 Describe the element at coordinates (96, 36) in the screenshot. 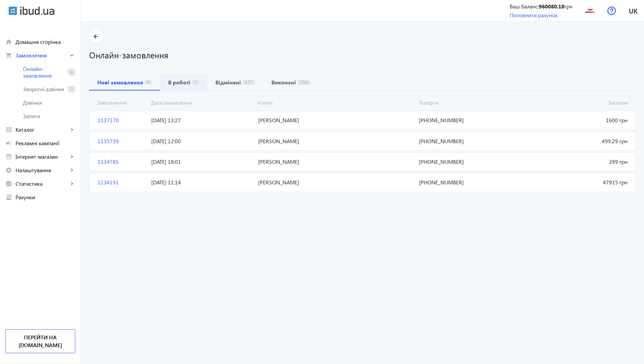

I see `mat-icon: arrow_back` at that location.